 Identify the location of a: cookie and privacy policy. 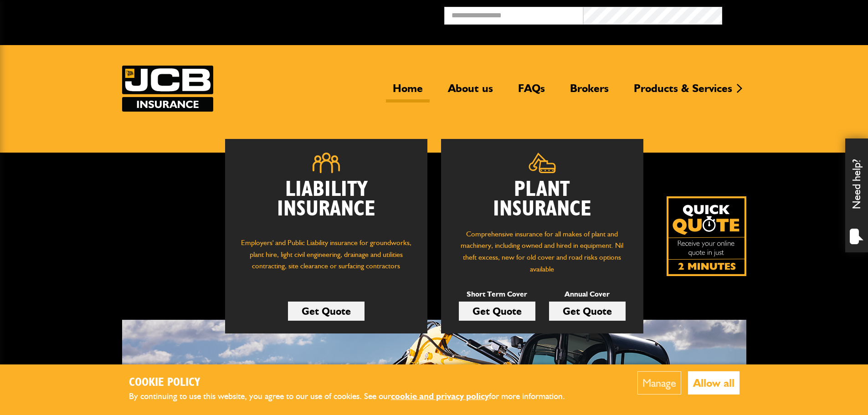
(439, 396).